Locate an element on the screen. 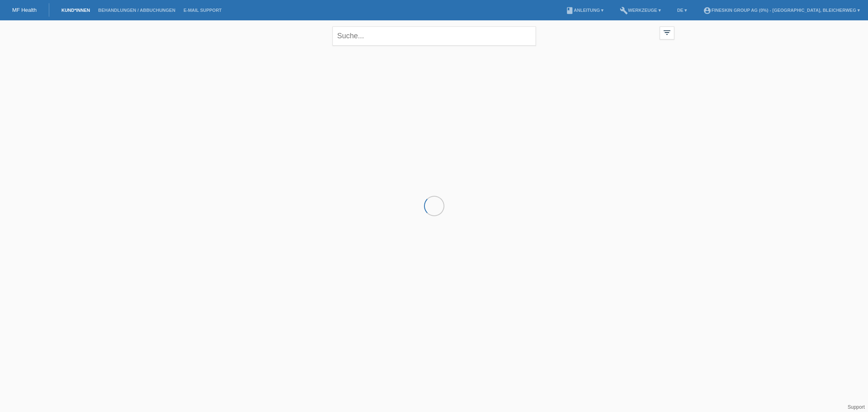  a: Kund*innen is located at coordinates (75, 10).